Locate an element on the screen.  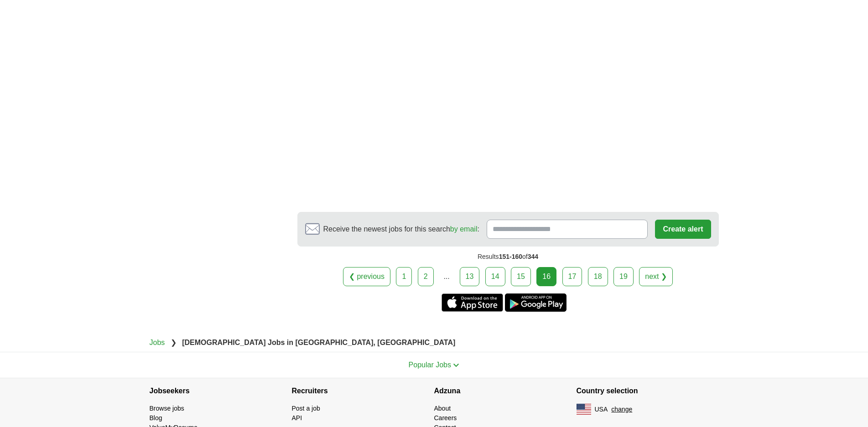
a: Get the iPhone app is located at coordinates (472, 303).